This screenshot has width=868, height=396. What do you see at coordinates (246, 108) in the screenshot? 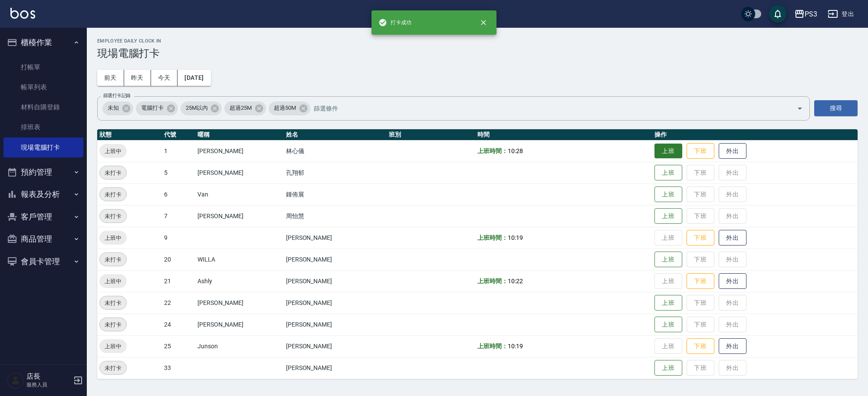
I see `div: 超過25M` at bounding box center [246, 108].